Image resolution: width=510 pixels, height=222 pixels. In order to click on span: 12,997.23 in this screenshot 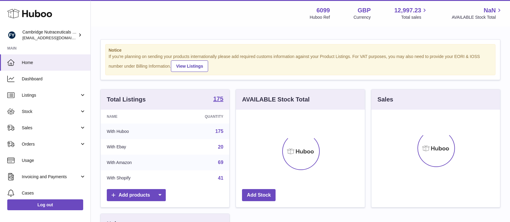, I will do `click(408, 10)`.